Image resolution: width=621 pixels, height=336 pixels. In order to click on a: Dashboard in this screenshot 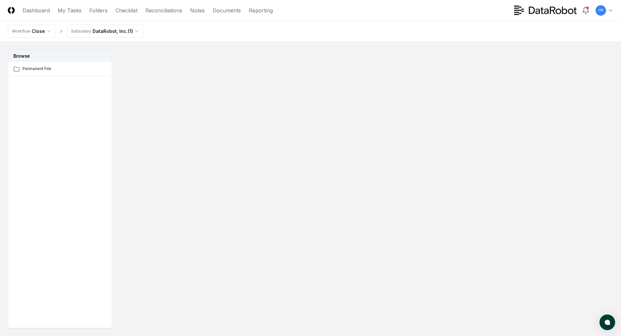, I will do `click(36, 10)`.